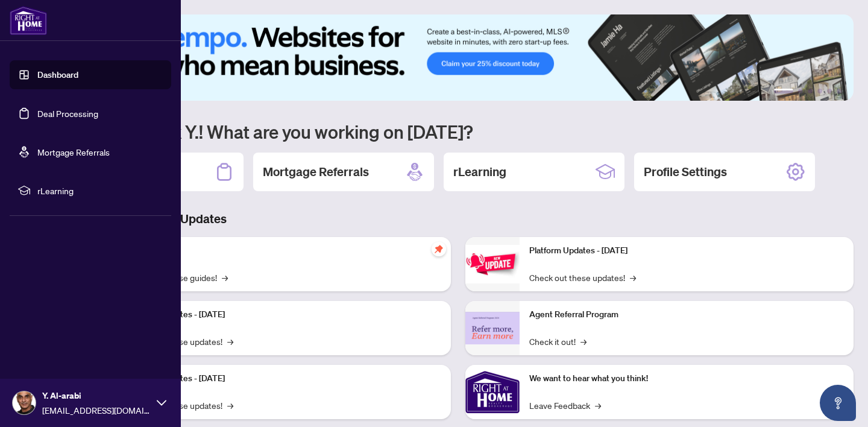 The height and width of the screenshot is (427, 868). Describe the element at coordinates (829, 91) in the screenshot. I see `button: 5` at that location.